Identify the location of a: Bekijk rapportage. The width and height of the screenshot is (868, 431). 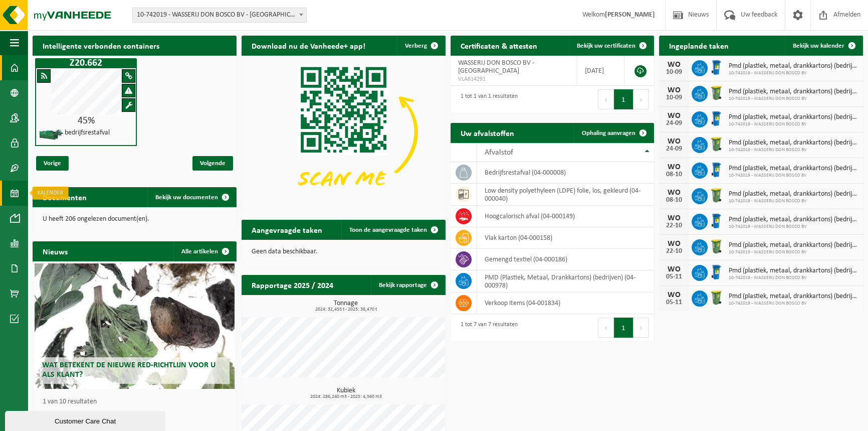
(407, 285).